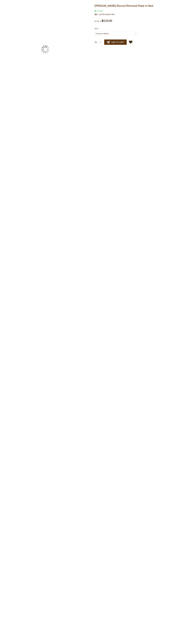  What do you see at coordinates (116, 42) in the screenshot?
I see `span: Add to Cart` at bounding box center [116, 42].